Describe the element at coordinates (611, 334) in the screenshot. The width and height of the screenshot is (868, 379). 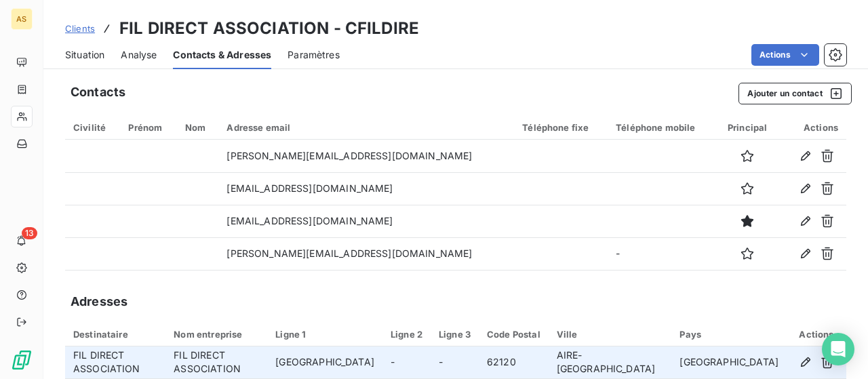
I see `div: Ville` at that location.